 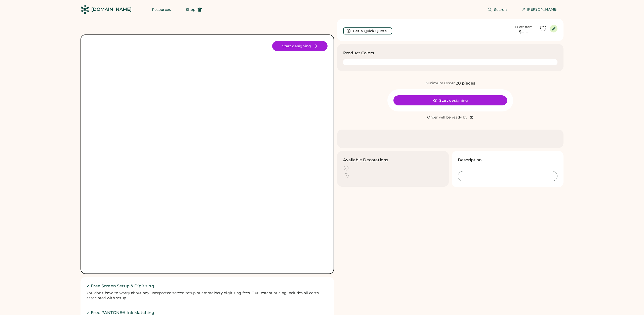 What do you see at coordinates (161, 9) in the screenshot?
I see `button: Resources` at bounding box center [161, 9].